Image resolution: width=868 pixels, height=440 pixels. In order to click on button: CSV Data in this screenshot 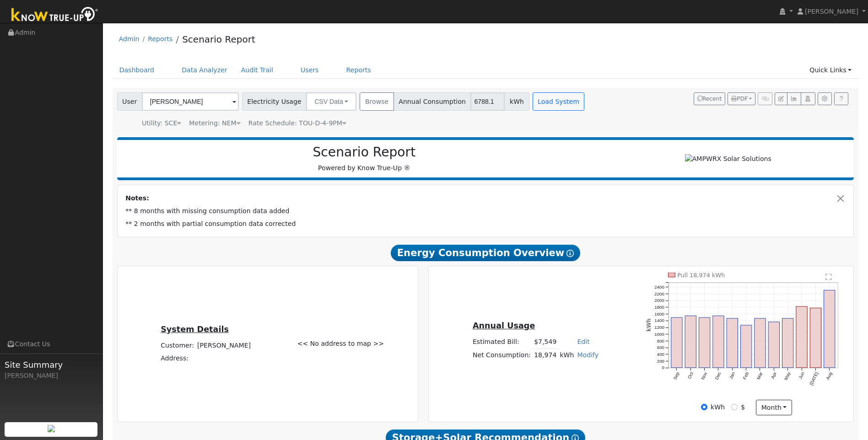, I will do `click(331, 102)`.